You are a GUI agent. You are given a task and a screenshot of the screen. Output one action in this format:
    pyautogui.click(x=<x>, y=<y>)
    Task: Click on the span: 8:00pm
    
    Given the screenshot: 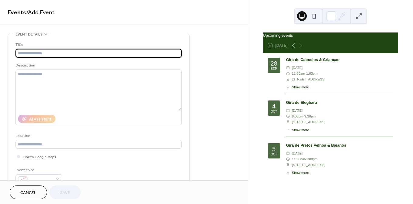 What is the action you would take?
    pyautogui.click(x=297, y=116)
    